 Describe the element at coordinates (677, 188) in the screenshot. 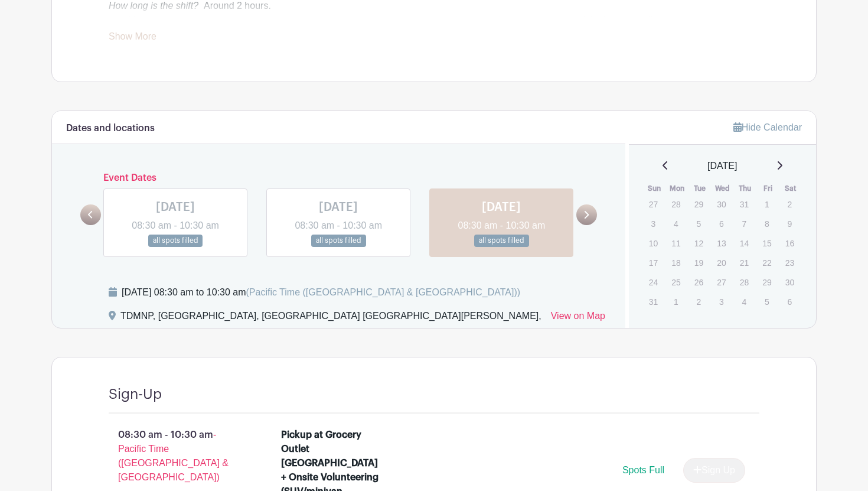

I see `th: Mon` at that location.